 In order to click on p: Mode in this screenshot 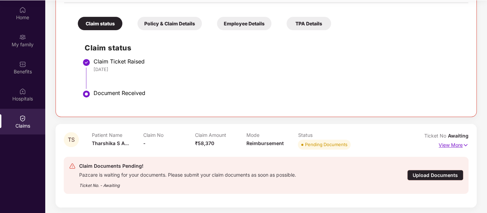, I will do `click(272, 135)`.